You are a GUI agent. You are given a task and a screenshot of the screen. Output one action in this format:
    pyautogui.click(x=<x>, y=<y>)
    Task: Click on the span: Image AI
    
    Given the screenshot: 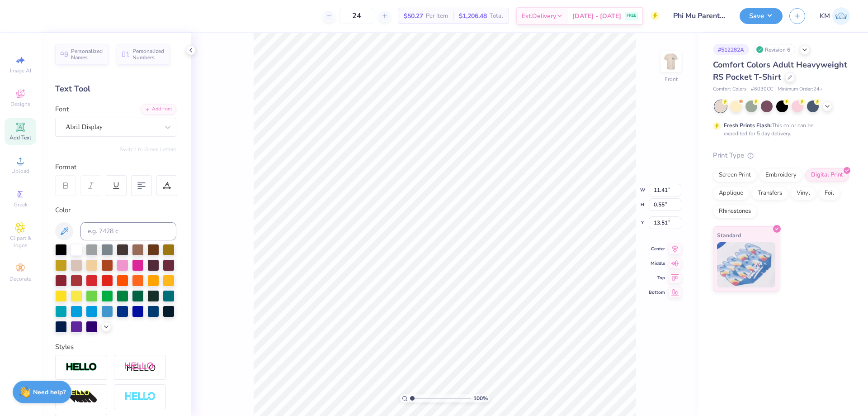 What is the action you would take?
    pyautogui.click(x=21, y=70)
    